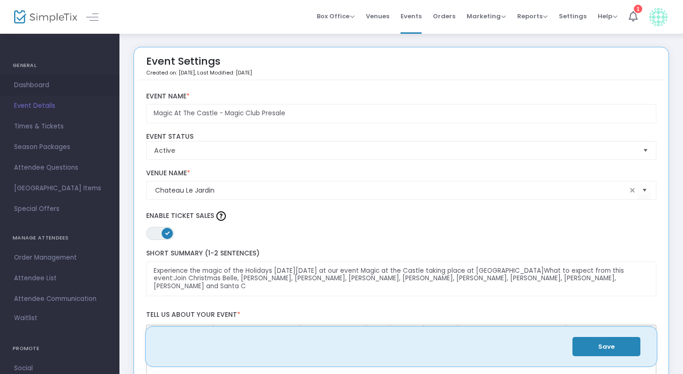 The width and height of the screenshot is (683, 374). I want to click on img: question-mark, so click(221, 216).